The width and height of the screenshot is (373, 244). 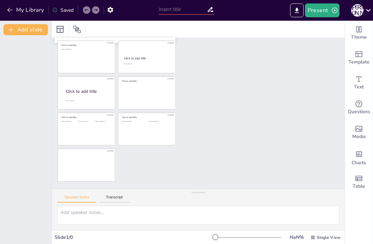 I want to click on span: Position, so click(x=77, y=29).